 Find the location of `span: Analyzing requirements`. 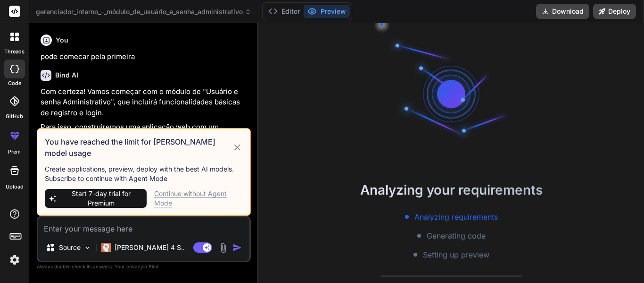

span: Analyzing requirements is located at coordinates (456, 217).